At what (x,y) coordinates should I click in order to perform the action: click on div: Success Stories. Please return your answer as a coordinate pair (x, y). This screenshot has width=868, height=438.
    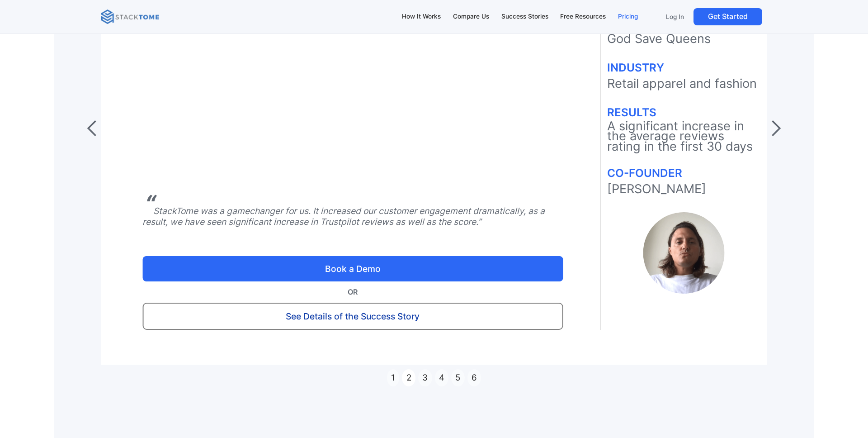
    Looking at the image, I should click on (525, 17).